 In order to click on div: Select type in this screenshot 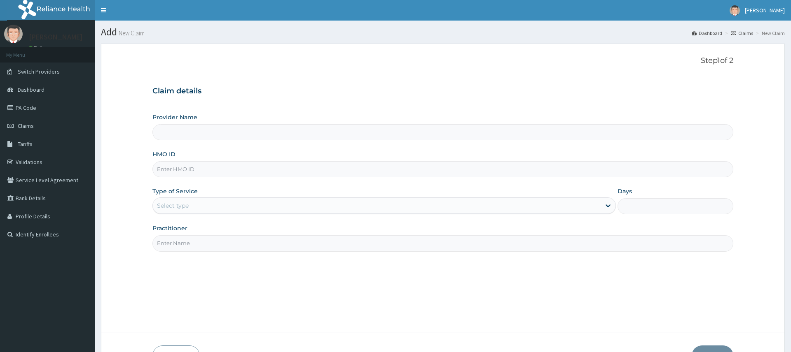, I will do `click(173, 206)`.